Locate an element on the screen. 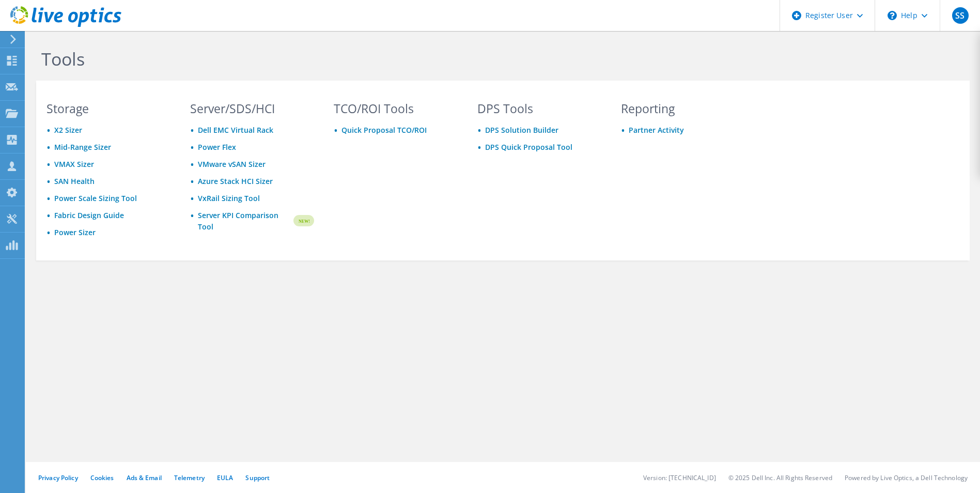  a: Ads & Email is located at coordinates (144, 477).